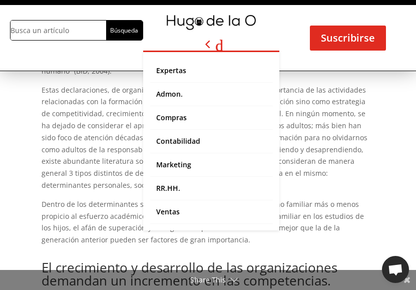  What do you see at coordinates (396, 270) in the screenshot?
I see `div: Chat abierto` at bounding box center [396, 270].